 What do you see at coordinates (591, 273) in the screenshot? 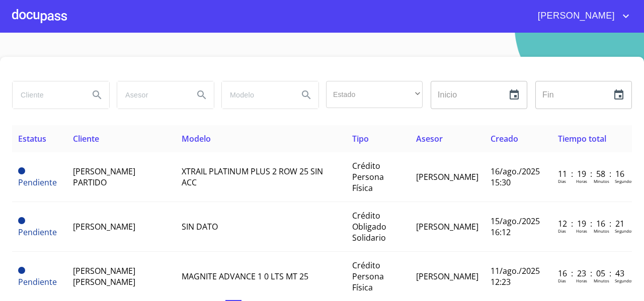
I see `p: 16 : 23 : 05 : 43` at bounding box center [591, 273].